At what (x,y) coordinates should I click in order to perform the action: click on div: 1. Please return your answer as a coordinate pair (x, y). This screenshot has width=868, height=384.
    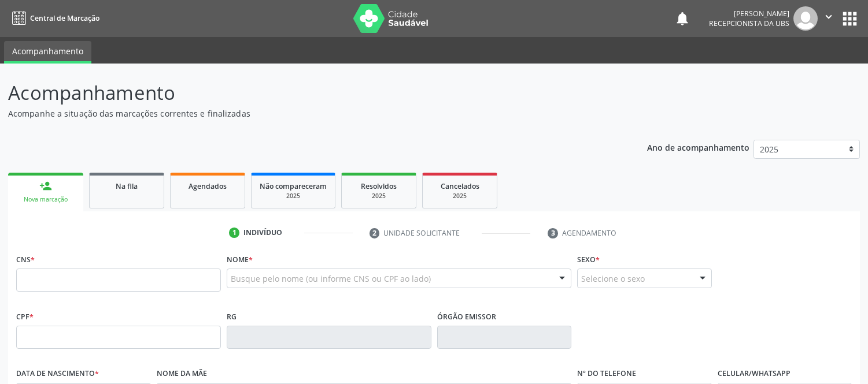
    Looking at the image, I should click on (234, 233).